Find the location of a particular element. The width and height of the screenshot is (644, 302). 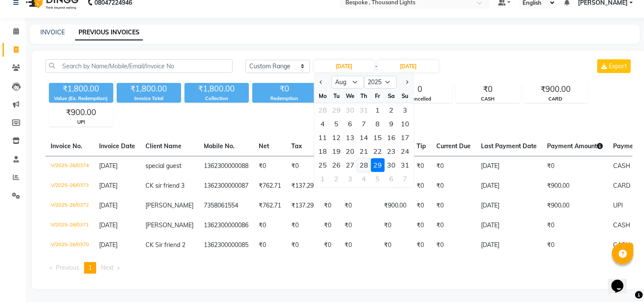

div: Collection is located at coordinates (216, 98).